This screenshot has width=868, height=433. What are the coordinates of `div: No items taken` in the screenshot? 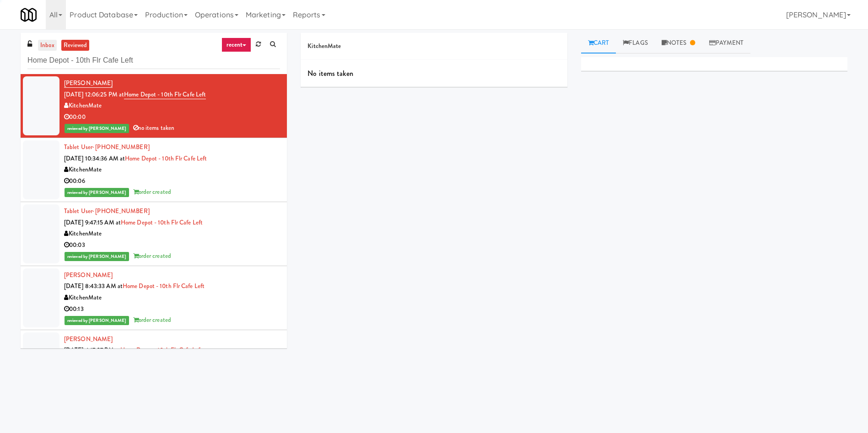 It's located at (434, 74).